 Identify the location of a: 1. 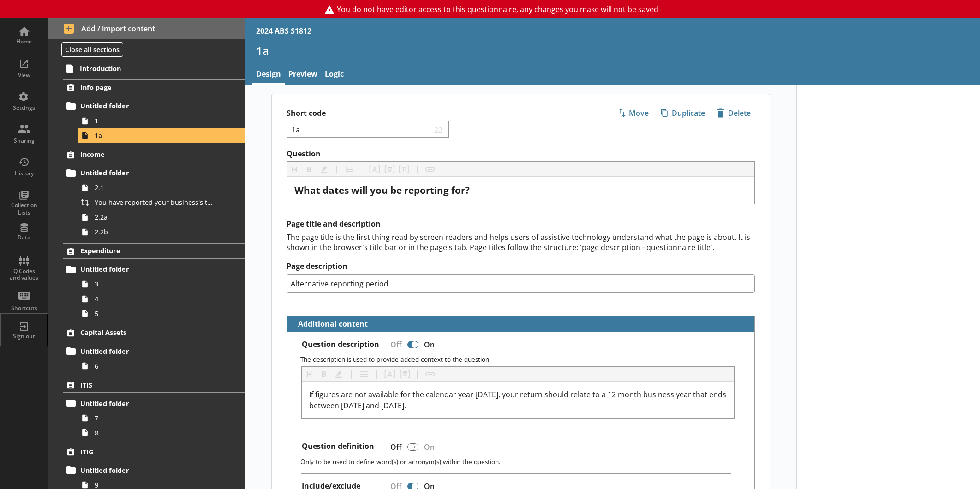
(161, 121).